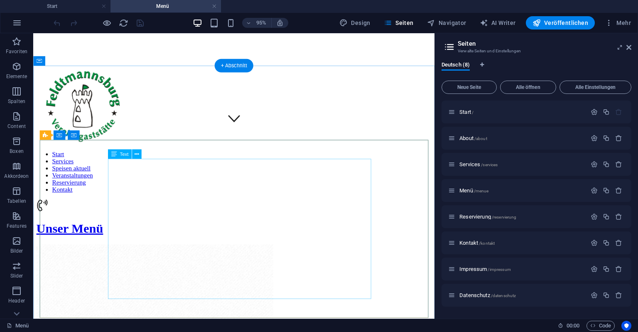 The image size is (638, 332). What do you see at coordinates (504, 217) in the screenshot?
I see `span: /reservierung` at bounding box center [504, 217].